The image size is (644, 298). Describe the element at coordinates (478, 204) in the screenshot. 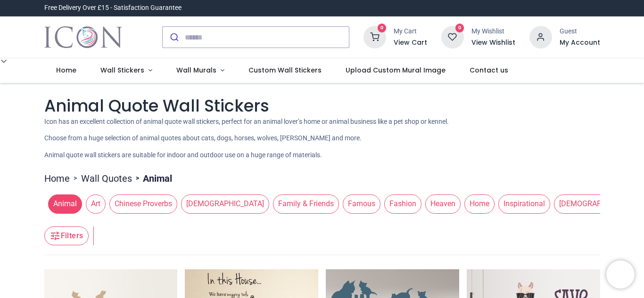

I see `button: Home` at that location.